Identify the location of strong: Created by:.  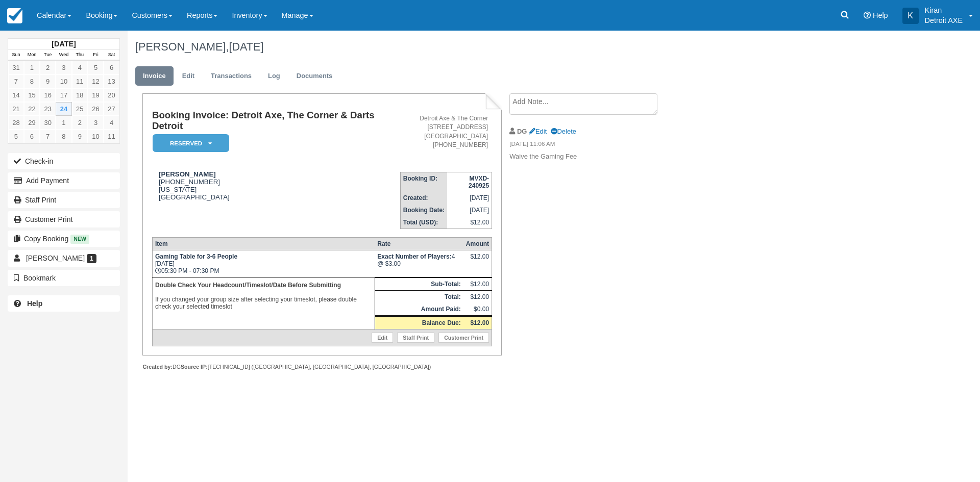
(157, 367).